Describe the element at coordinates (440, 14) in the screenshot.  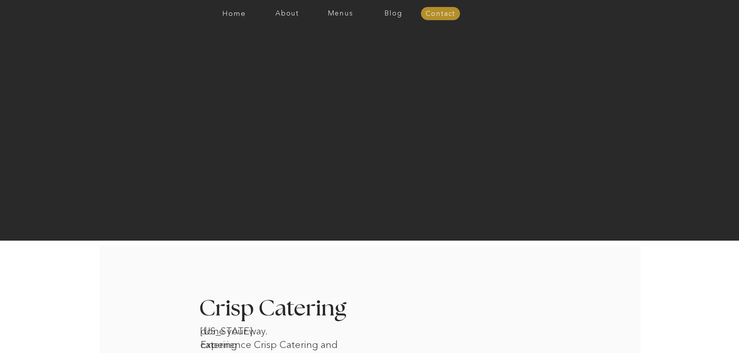
I see `a: Contact` at that location.